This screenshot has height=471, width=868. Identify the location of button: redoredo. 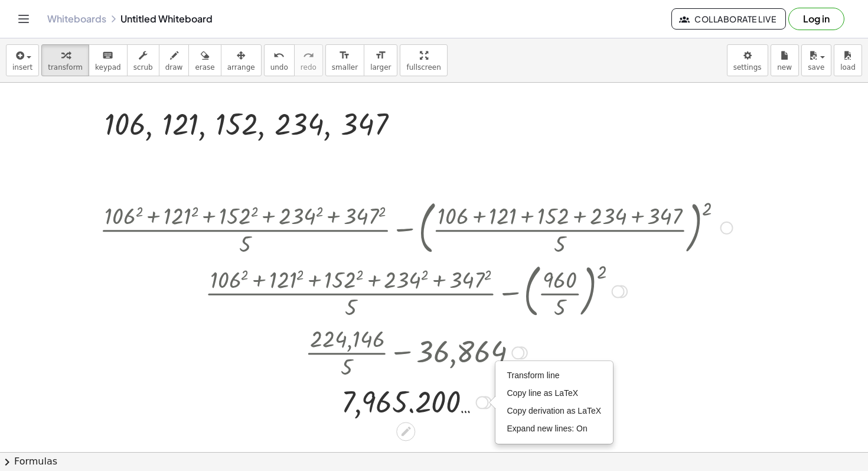
(308, 60).